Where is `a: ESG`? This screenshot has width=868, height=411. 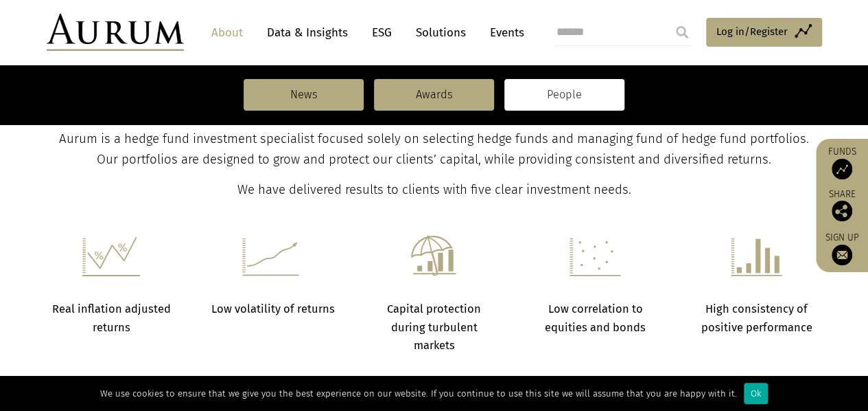 a: ESG is located at coordinates (382, 32).